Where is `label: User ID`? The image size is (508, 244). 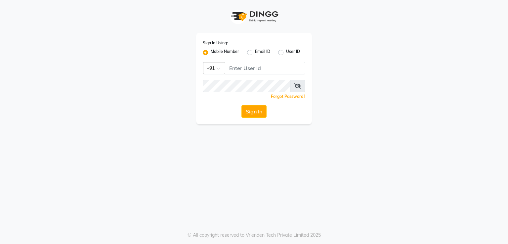
label: User ID is located at coordinates (293, 53).